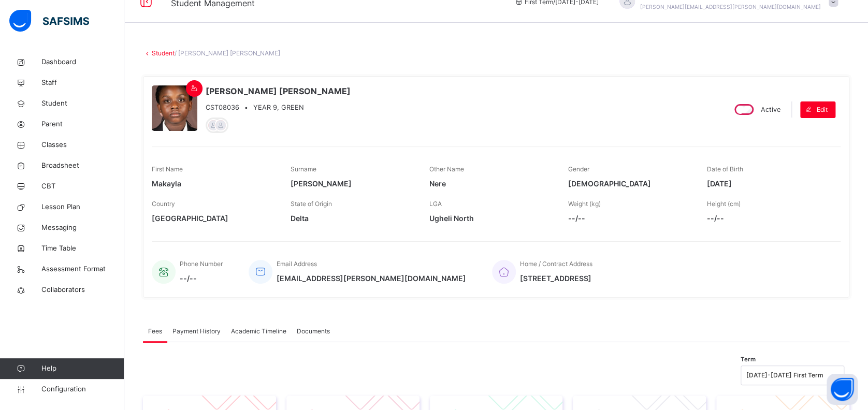 The height and width of the screenshot is (410, 868). What do you see at coordinates (83, 368) in the screenshot?
I see `span: Help` at bounding box center [83, 368].